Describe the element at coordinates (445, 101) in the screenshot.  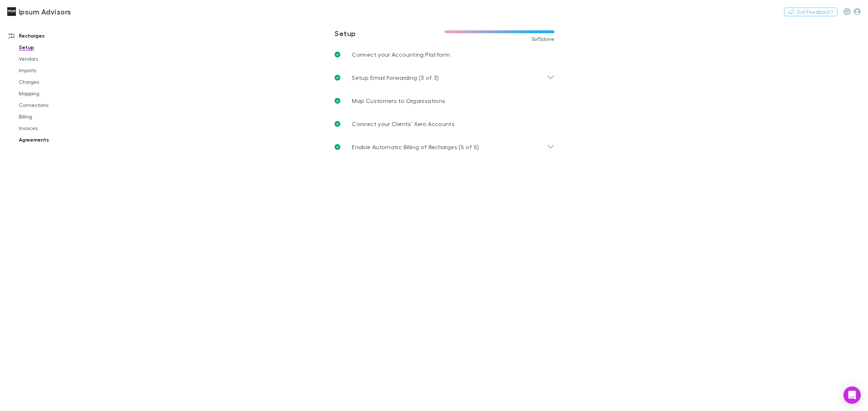
I see `a: Map Customers to Organisations` at that location.